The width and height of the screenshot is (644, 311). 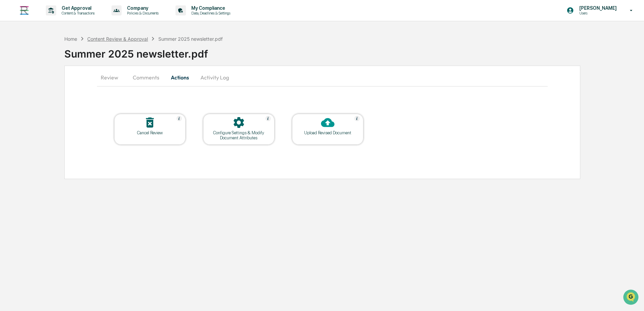 I want to click on div: We're available if you need us!, so click(x=54, y=61).